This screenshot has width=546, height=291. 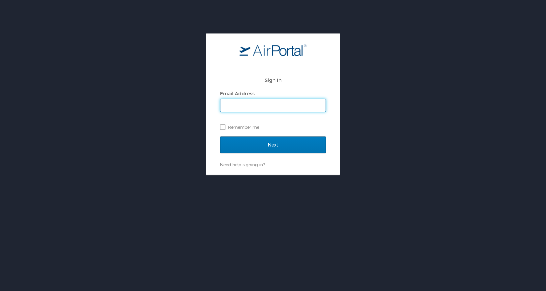 I want to click on h2: Sign In, so click(x=273, y=80).